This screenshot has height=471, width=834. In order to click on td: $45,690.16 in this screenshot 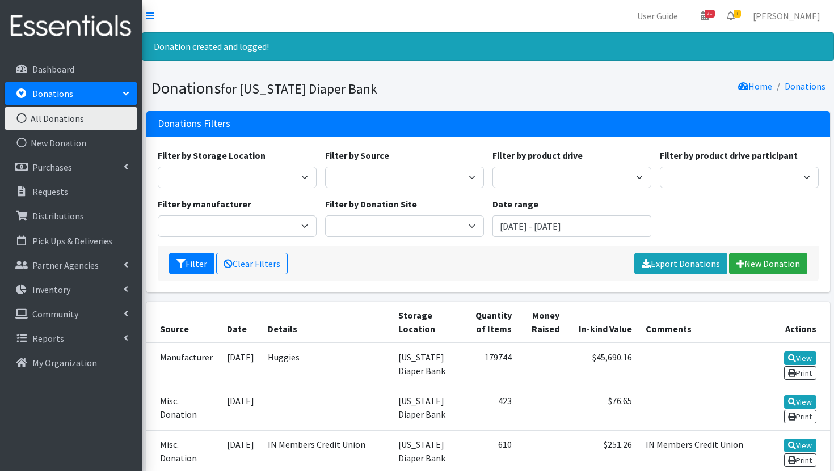, I will do `click(602, 365)`.